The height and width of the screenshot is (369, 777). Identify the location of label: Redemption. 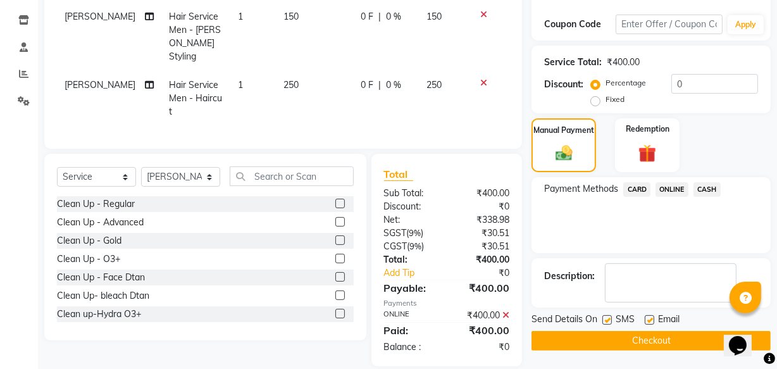
(647, 129).